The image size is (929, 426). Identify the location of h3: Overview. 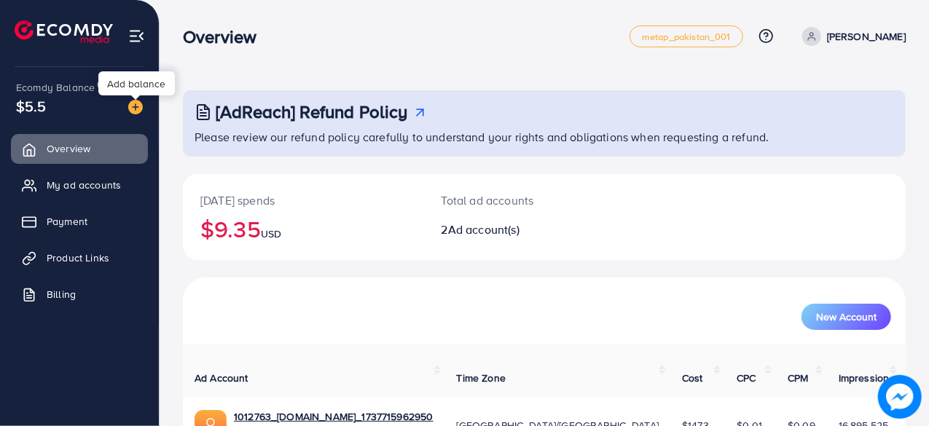
(225, 36).